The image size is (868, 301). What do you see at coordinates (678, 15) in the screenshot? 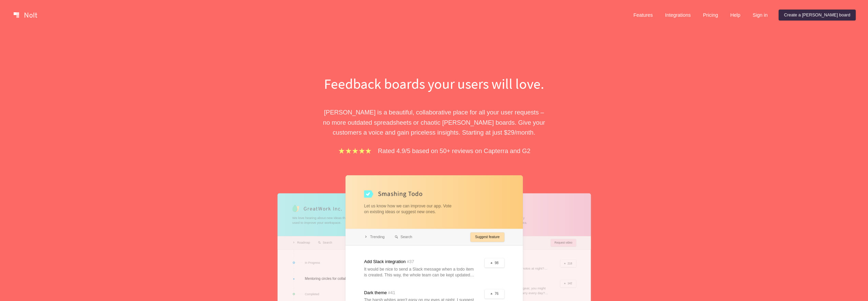
I see `a: Integrations` at bounding box center [678, 15].